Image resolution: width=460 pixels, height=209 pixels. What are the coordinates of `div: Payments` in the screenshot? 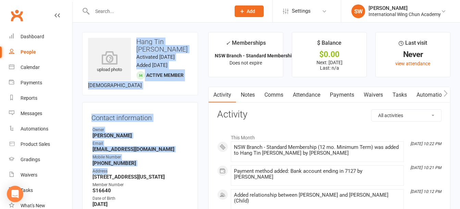 It's located at (31, 83).